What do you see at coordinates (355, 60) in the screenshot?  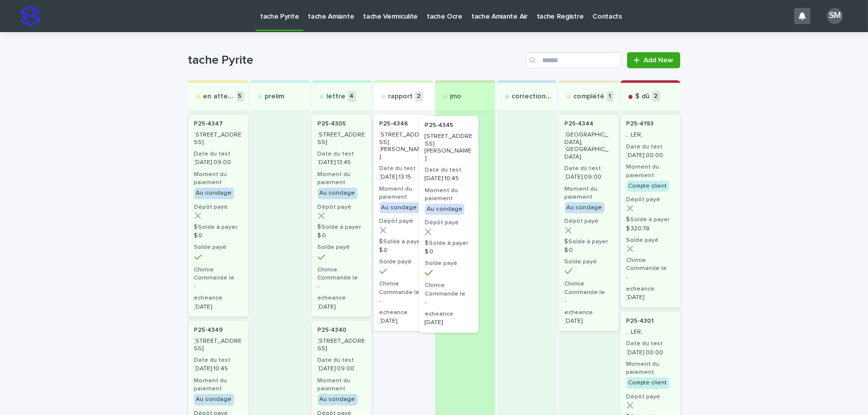 I see `h1: tache Pyrite` at bounding box center [355, 60].